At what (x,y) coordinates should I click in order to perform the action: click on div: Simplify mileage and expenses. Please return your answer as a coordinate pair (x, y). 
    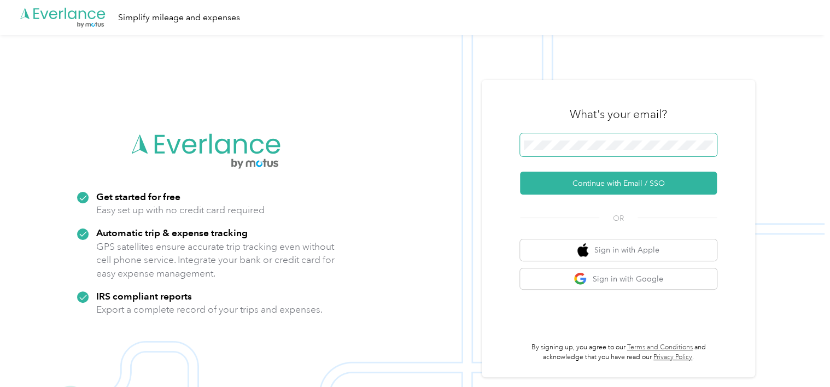
    Looking at the image, I should click on (179, 17).